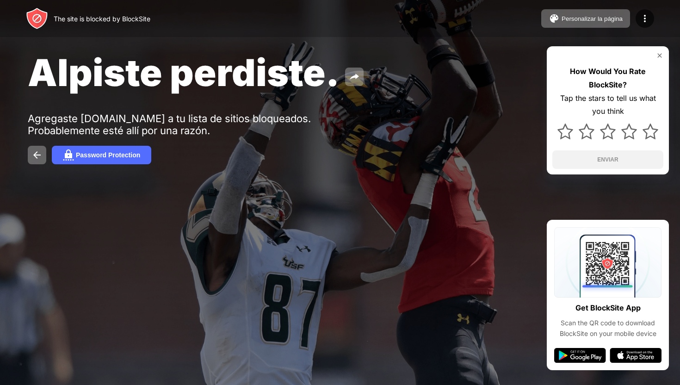  I want to click on img: share.svg, so click(355, 77).